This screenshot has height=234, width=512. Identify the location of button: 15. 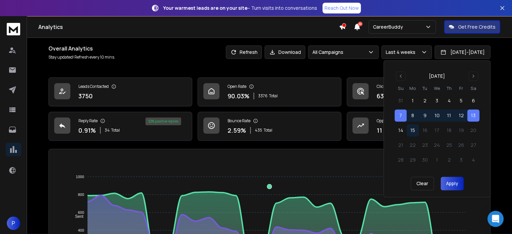
(413, 130).